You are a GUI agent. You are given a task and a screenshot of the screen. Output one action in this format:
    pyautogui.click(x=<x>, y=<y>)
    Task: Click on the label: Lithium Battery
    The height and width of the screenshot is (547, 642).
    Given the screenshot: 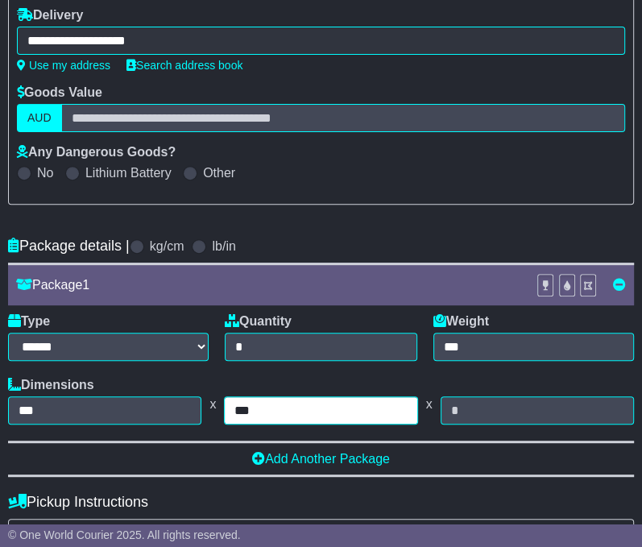 What is the action you would take?
    pyautogui.click(x=128, y=172)
    